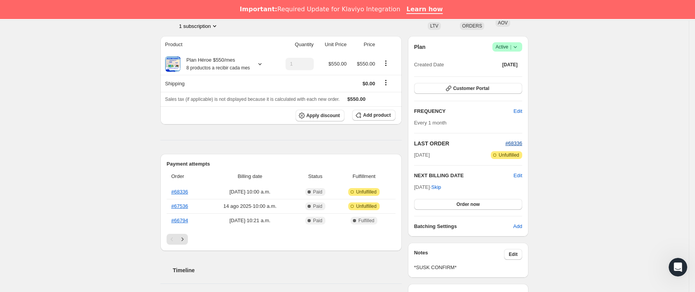 Image resolution: width=695 pixels, height=292 pixels. What do you see at coordinates (430, 122) in the screenshot?
I see `span: Every 1 month` at bounding box center [430, 122].